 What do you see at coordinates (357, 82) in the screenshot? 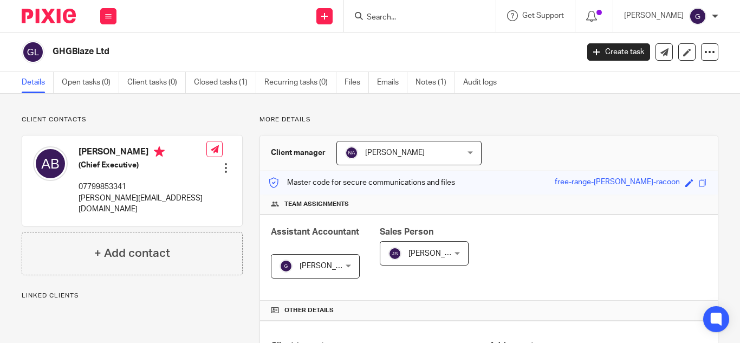
I see `a: Files` at bounding box center [357, 82].